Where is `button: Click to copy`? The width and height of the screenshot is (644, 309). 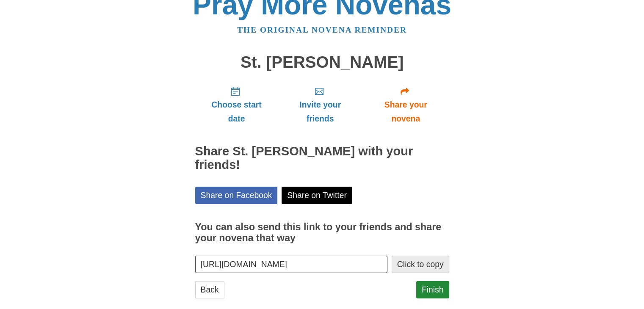 button: Click to copy is located at coordinates (421, 264).